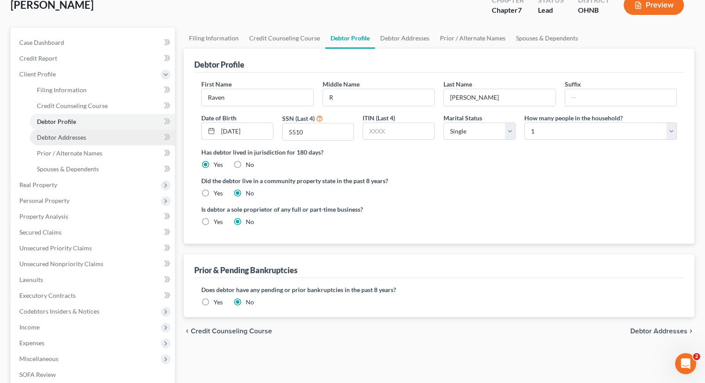  Describe the element at coordinates (463, 118) in the screenshot. I see `label: Marital Status` at that location.